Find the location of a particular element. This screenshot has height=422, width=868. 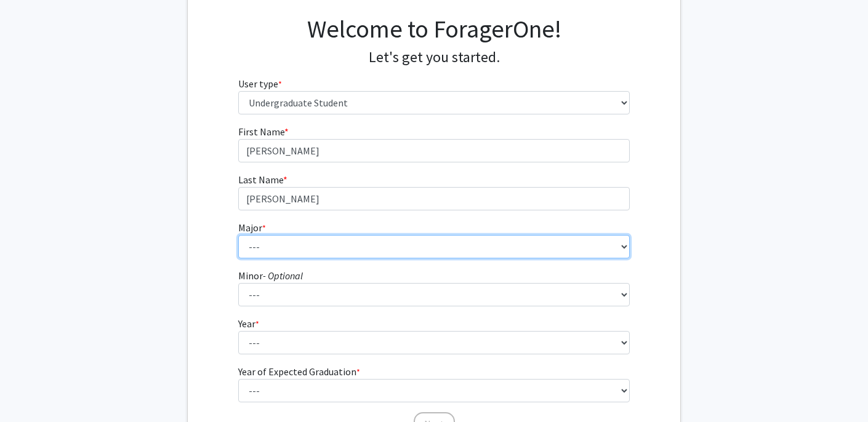

label: Major is located at coordinates (252, 227).